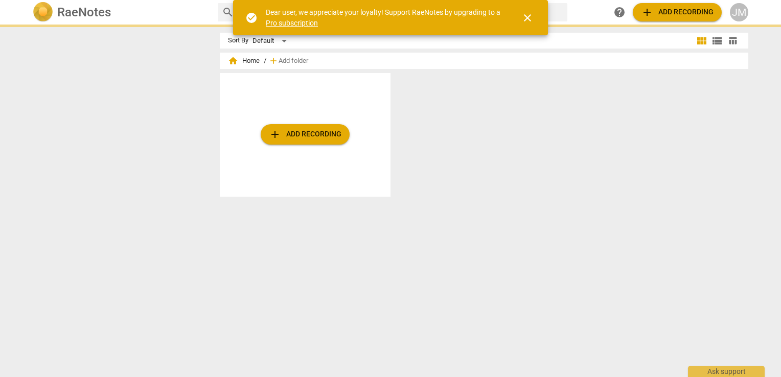 This screenshot has height=377, width=781. I want to click on span: check_circle, so click(252, 18).